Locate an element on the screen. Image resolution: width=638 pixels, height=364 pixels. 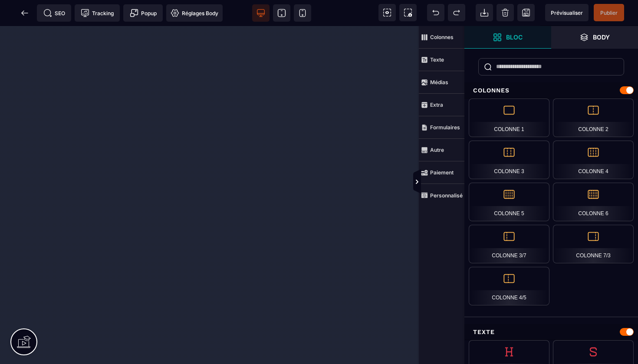
span: Personnalisé is located at coordinates (441, 195).